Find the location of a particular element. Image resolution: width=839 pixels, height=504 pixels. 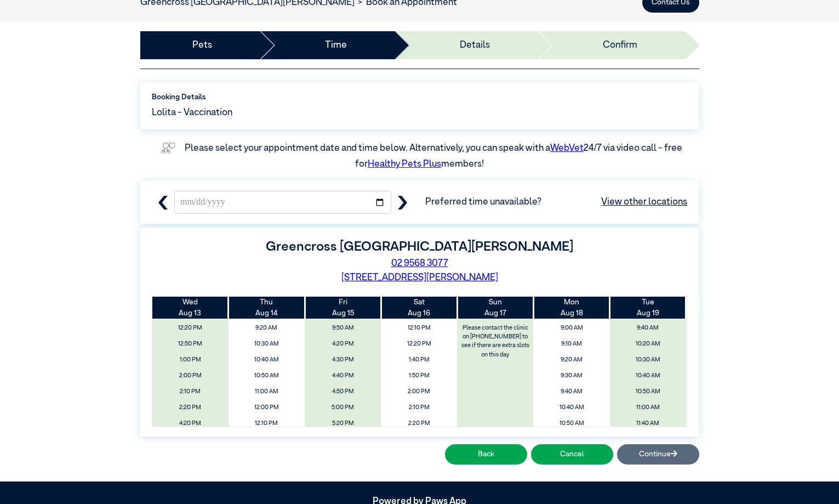

a: Time is located at coordinates (336, 45).